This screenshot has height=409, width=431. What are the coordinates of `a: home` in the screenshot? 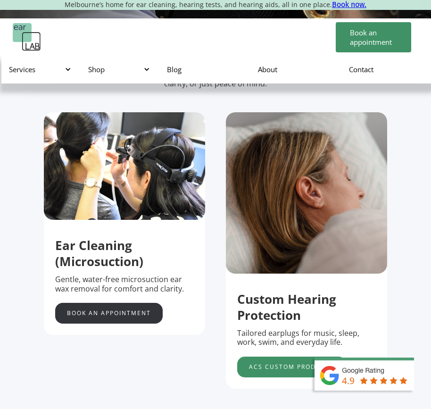 It's located at (27, 37).